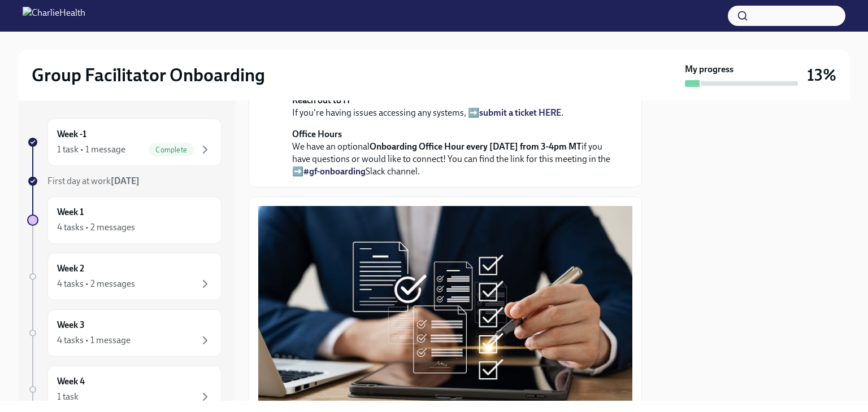 This screenshot has width=868, height=412. What do you see at coordinates (317, 134) in the screenshot?
I see `strong: Office Hours` at bounding box center [317, 134].